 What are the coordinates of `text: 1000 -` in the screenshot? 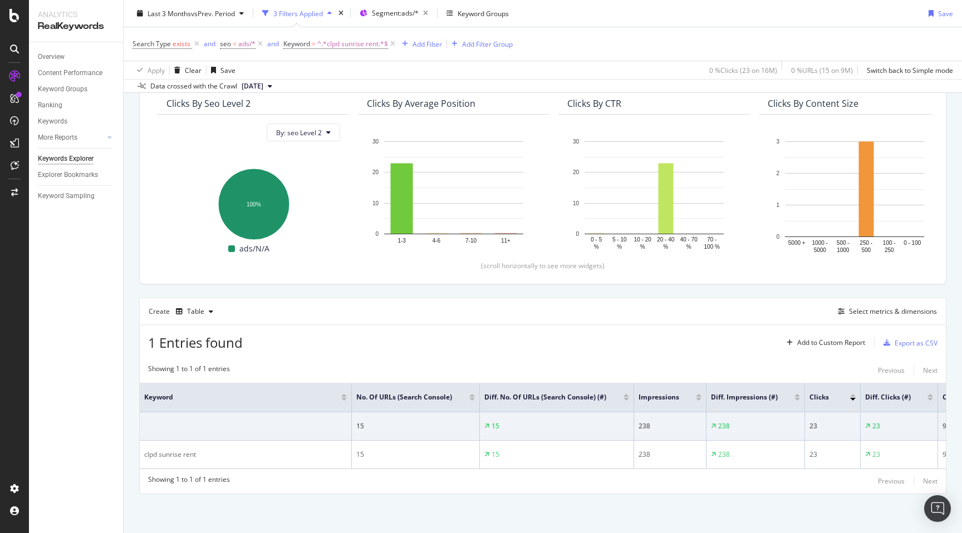 It's located at (820, 243).